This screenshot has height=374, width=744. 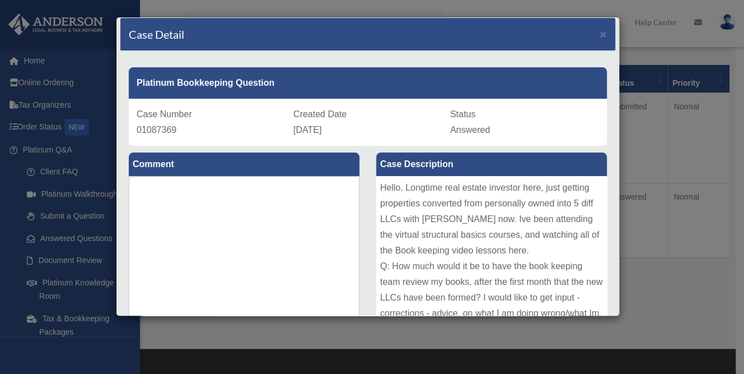 What do you see at coordinates (470, 129) in the screenshot?
I see `span: Answered` at bounding box center [470, 129].